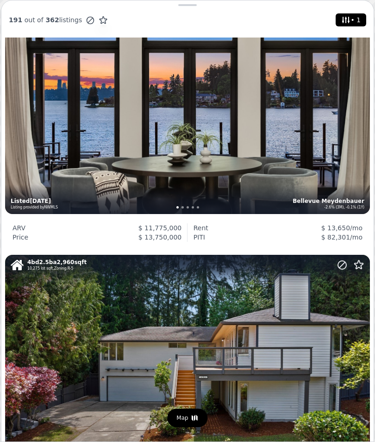 The image size is (375, 442). What do you see at coordinates (50, 269) in the screenshot?
I see `div: , Zoning R-5` at bounding box center [50, 269].